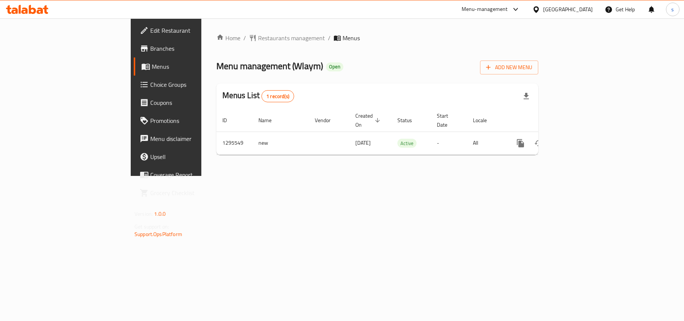 The image size is (684, 321). Describe the element at coordinates (484, 9) in the screenshot. I see `div: Menu-management` at that location.